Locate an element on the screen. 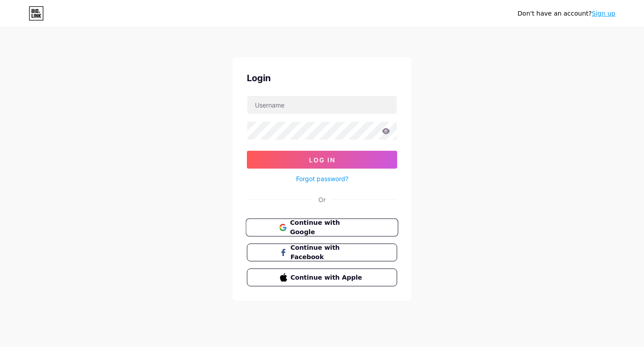  a: Continue with Google is located at coordinates (322, 228).